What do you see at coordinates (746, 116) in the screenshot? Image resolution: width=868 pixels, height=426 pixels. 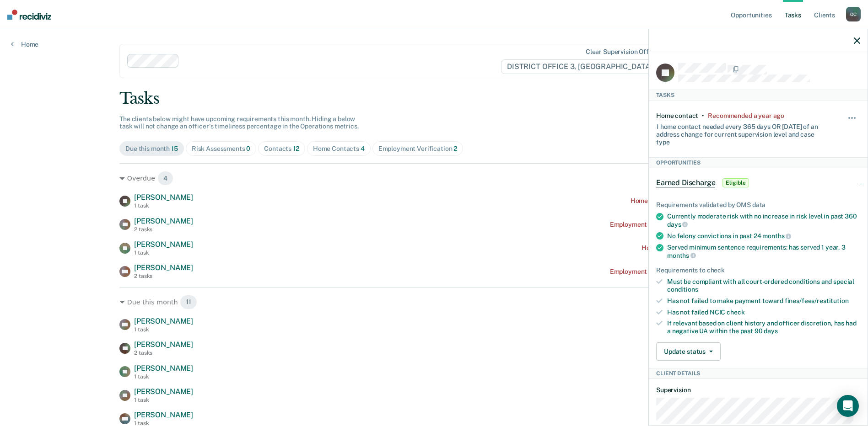 I see `div: Recommended a year ago` at bounding box center [746, 116].